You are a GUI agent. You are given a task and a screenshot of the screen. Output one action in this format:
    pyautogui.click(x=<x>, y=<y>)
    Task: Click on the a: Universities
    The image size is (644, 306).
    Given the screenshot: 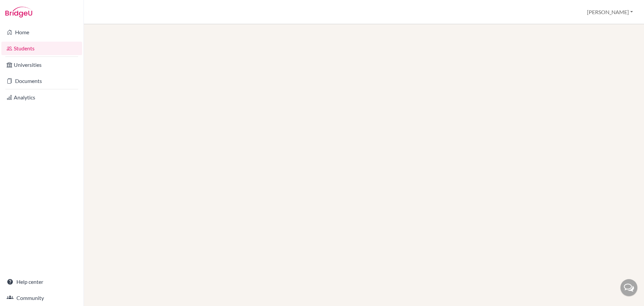 What is the action you would take?
    pyautogui.click(x=42, y=64)
    